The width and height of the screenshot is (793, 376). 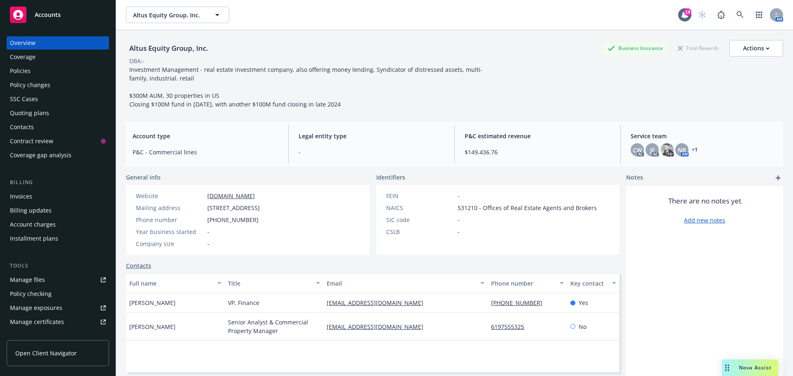 I want to click on div: NAICS, so click(x=420, y=208).